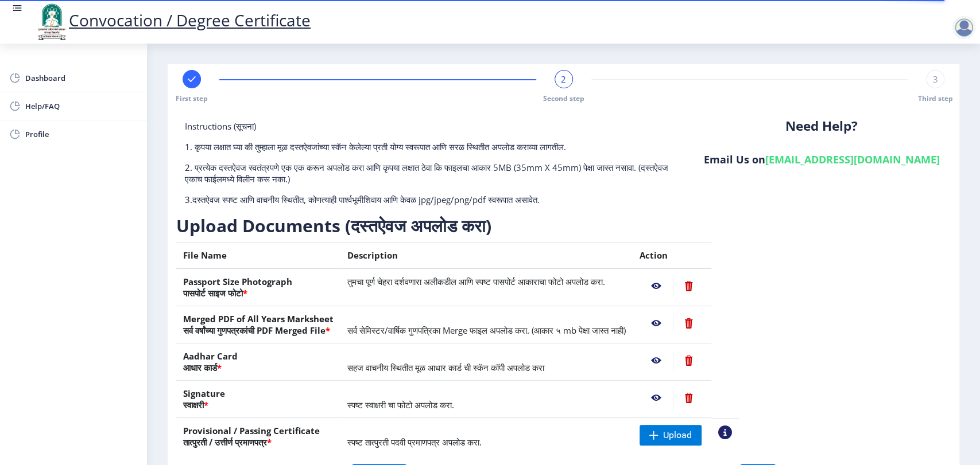  Describe the element at coordinates (434, 200) in the screenshot. I see `p: 3.दस्तऐवज स्पष्ट आणि वाचनीय स्थितीत, कोणत्याही पार्श्वभूमीशिवाय आणि केवळ jpg/jpeg/png/pdf स्वरूपा...` at that location.